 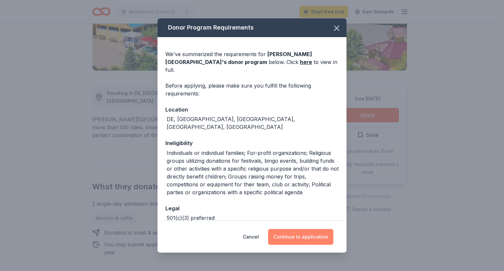 What do you see at coordinates (252, 110) in the screenshot?
I see `div: Location` at bounding box center [252, 110].